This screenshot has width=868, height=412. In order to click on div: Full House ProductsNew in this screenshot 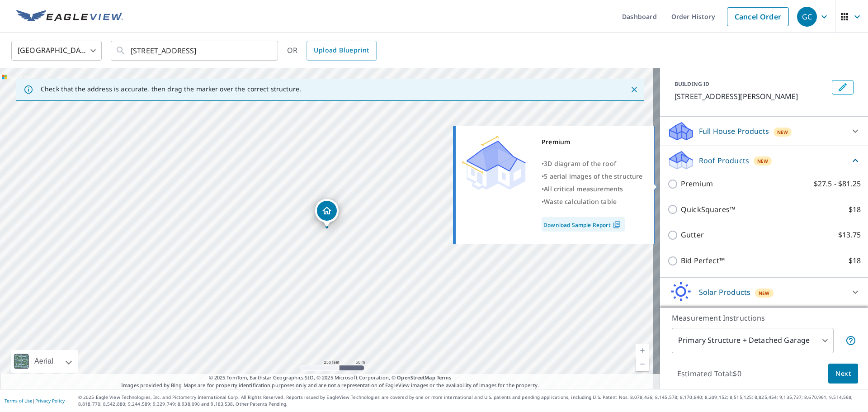, I will do `click(764, 131)`.